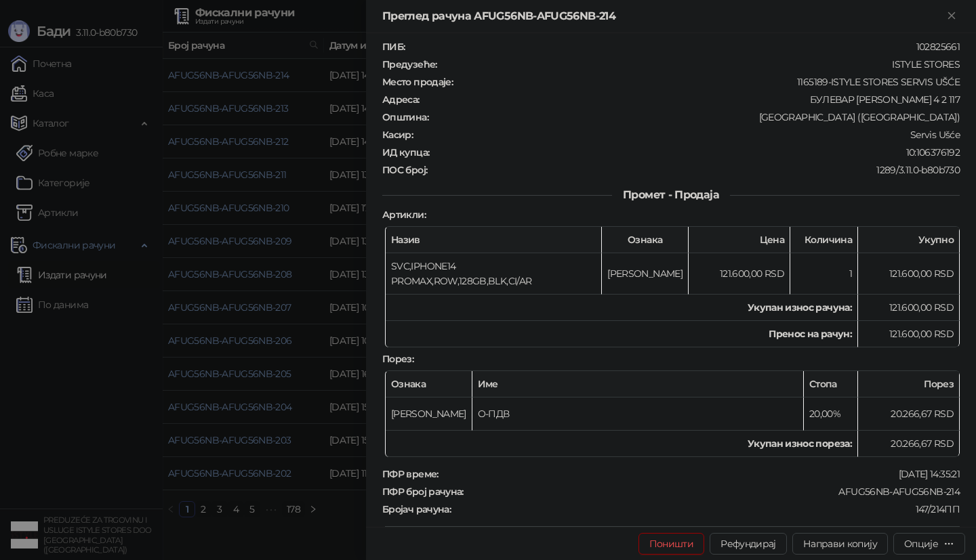  What do you see at coordinates (831, 384) in the screenshot?
I see `th: Стопа` at bounding box center [831, 384].